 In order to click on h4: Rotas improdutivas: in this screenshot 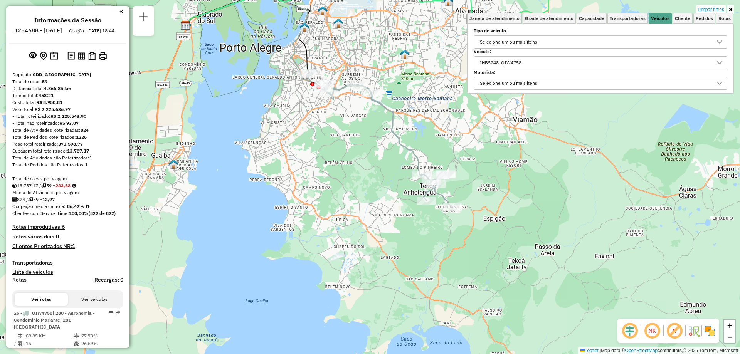, I will do `click(68, 227)`.